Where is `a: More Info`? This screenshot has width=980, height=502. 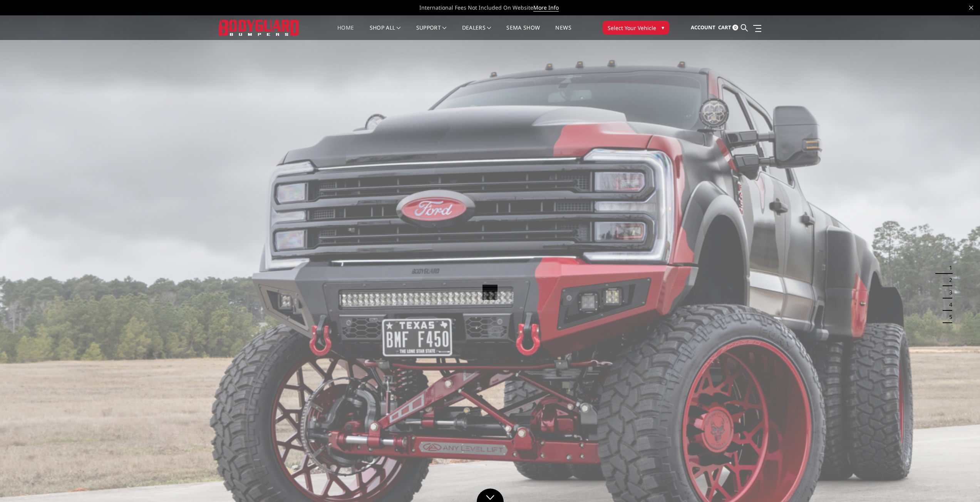
a: More Info is located at coordinates (546, 8).